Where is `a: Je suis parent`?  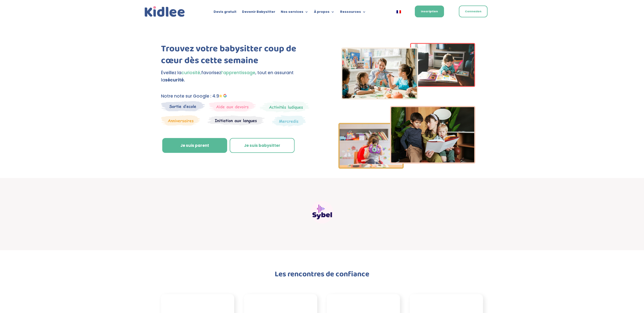
a: Je suis parent is located at coordinates (195, 145).